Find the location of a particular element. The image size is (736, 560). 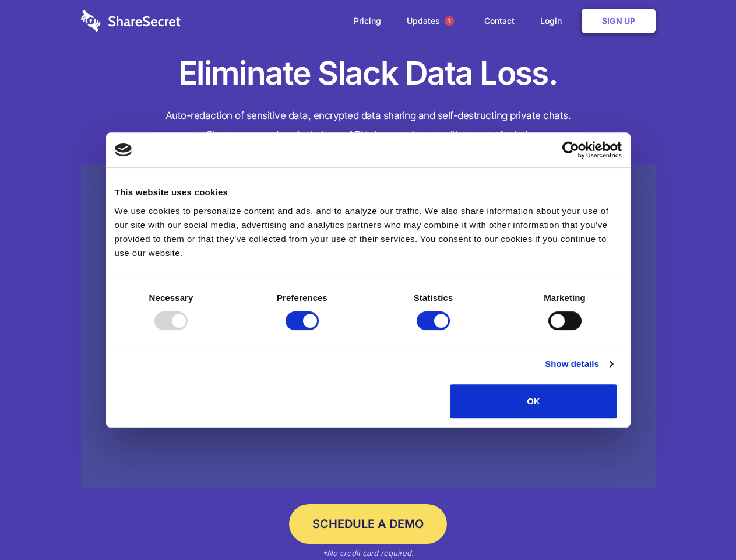

a: Contact is located at coordinates (500, 21).